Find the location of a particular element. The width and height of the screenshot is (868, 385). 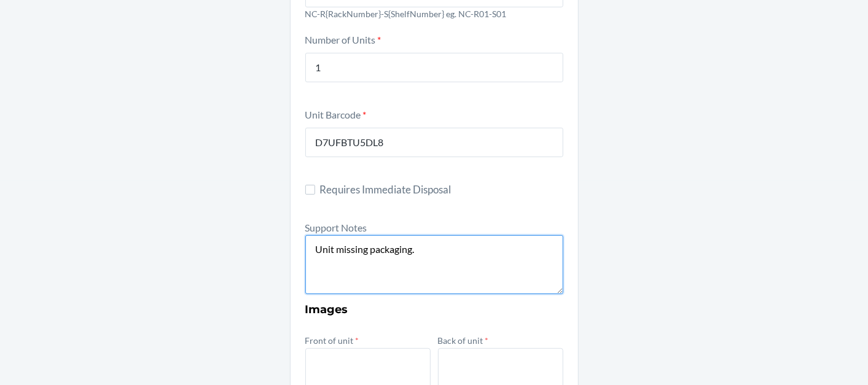

span: Requires Immediate Disposal is located at coordinates (442, 189).